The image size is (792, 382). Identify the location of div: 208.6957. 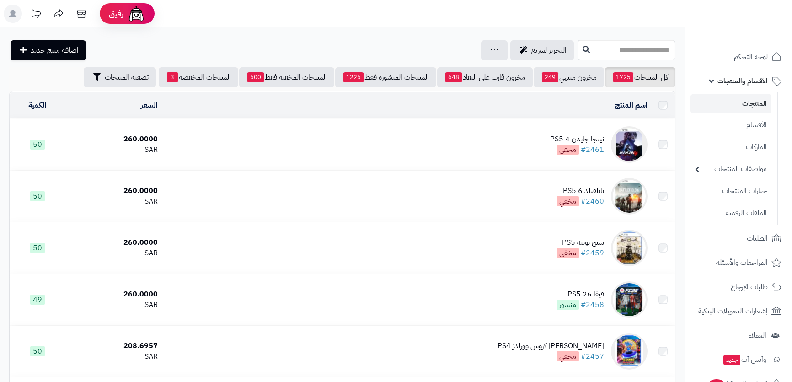
(113, 346).